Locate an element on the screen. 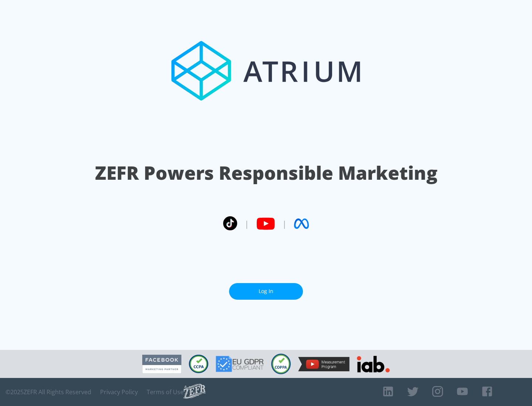 The width and height of the screenshot is (532, 406). img: GDPR Compliant is located at coordinates (240, 364).